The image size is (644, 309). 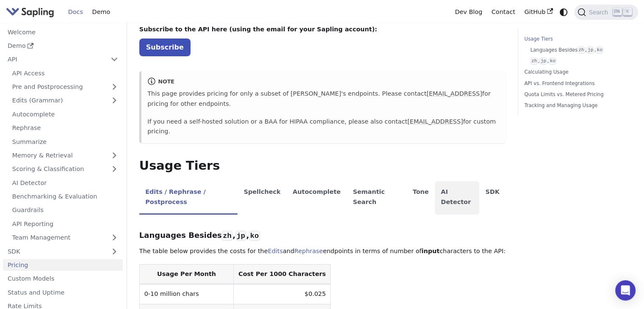 I want to click on a: SDK, so click(x=54, y=251).